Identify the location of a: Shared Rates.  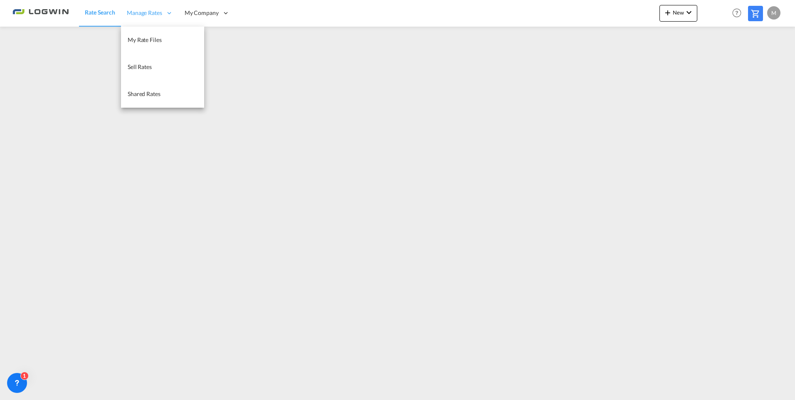
(163, 94).